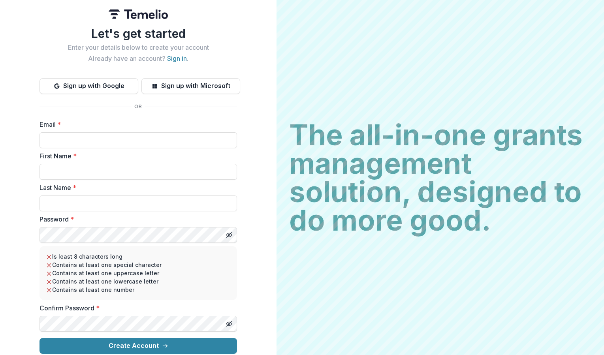 The width and height of the screenshot is (604, 355). Describe the element at coordinates (138, 14) in the screenshot. I see `img: Temelio` at that location.